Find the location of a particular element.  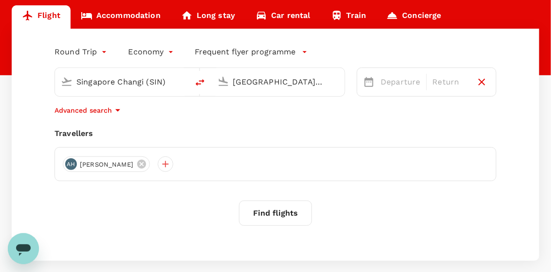

div: Travellers is located at coordinates (275, 134).